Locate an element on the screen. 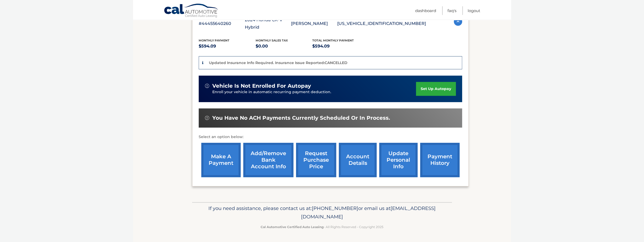 The width and height of the screenshot is (644, 242). a: FAQ's is located at coordinates (452, 10).